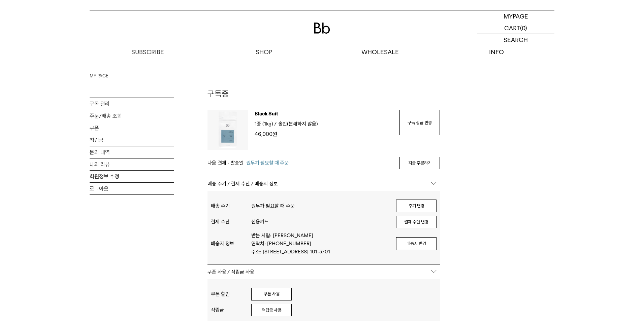 Image resolution: width=644 pixels, height=321 pixels. What do you see at coordinates (148, 52) in the screenshot?
I see `a: SUBSCRIBE` at bounding box center [148, 52].